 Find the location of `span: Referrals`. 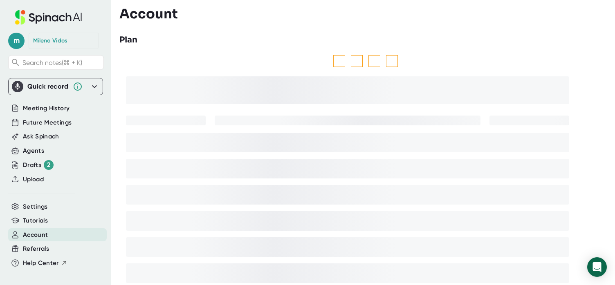

span: Referrals is located at coordinates (36, 249).